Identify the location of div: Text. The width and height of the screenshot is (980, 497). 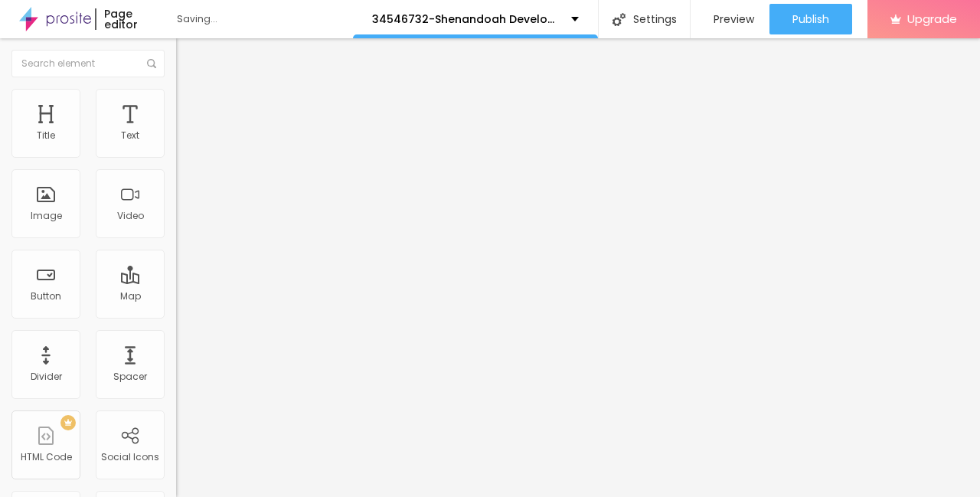
(130, 135).